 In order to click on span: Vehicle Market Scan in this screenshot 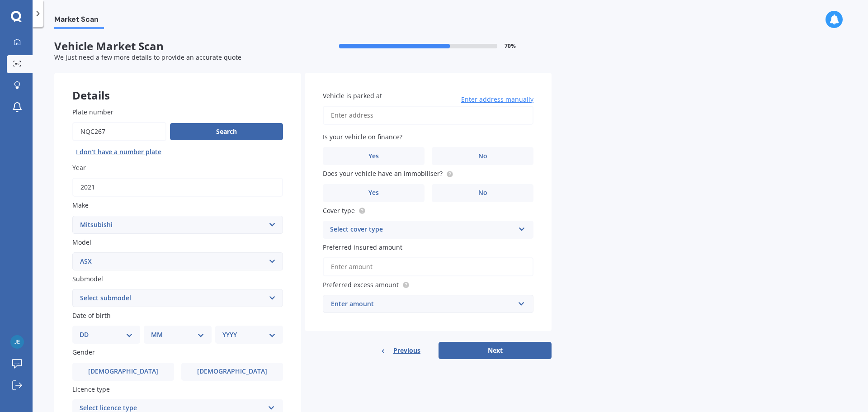, I will do `click(179, 46)`.